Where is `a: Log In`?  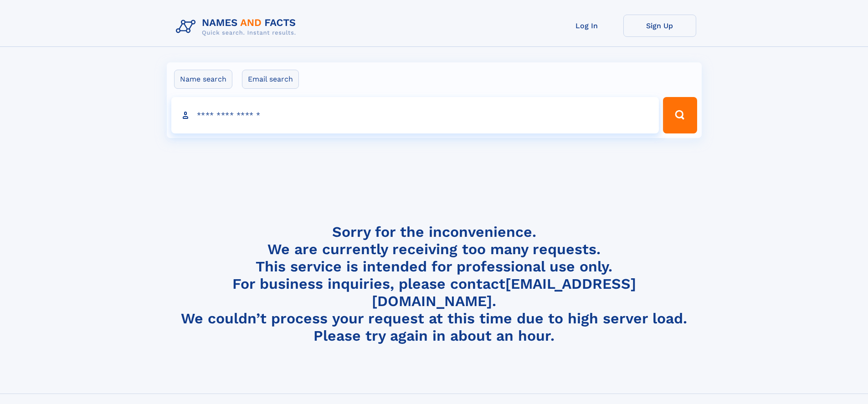 a: Log In is located at coordinates (587, 25).